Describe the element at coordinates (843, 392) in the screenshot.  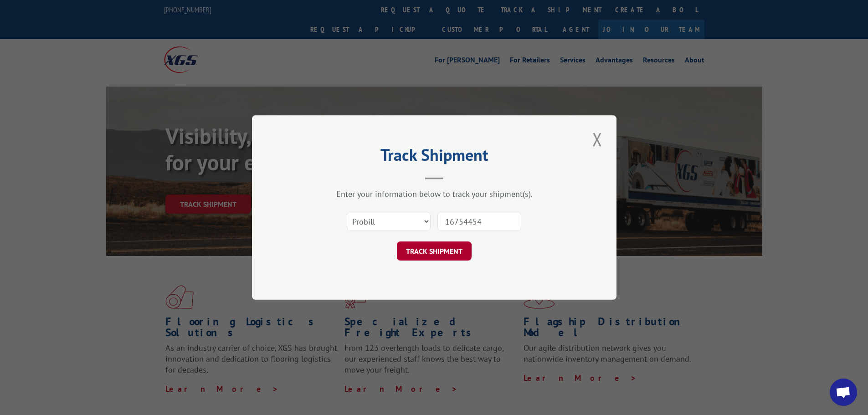
I see `a: Open chat` at that location.